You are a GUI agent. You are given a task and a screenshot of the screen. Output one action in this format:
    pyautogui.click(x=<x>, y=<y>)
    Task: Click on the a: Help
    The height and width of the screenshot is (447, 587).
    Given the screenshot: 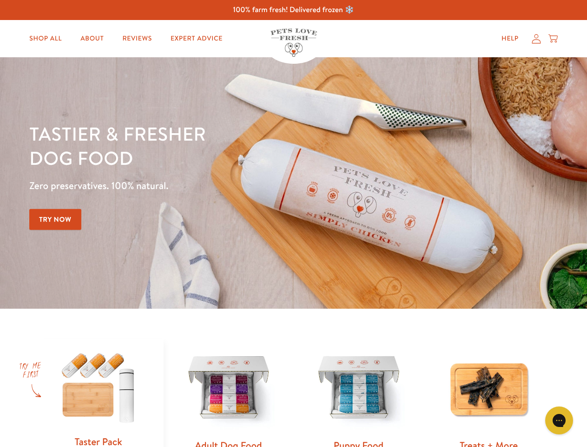 What is the action you would take?
    pyautogui.click(x=510, y=39)
    